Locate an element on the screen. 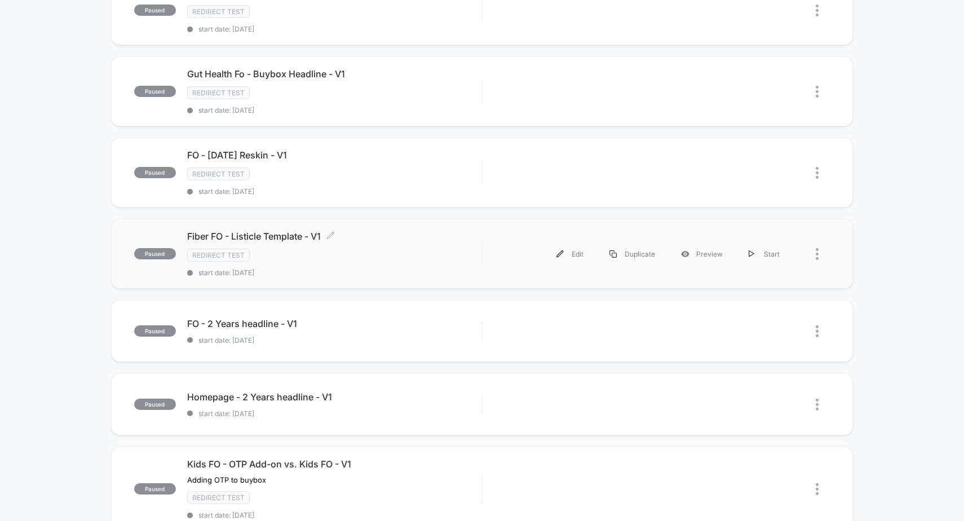  span: FO - 2 Years headline - V1 is located at coordinates (334, 324).